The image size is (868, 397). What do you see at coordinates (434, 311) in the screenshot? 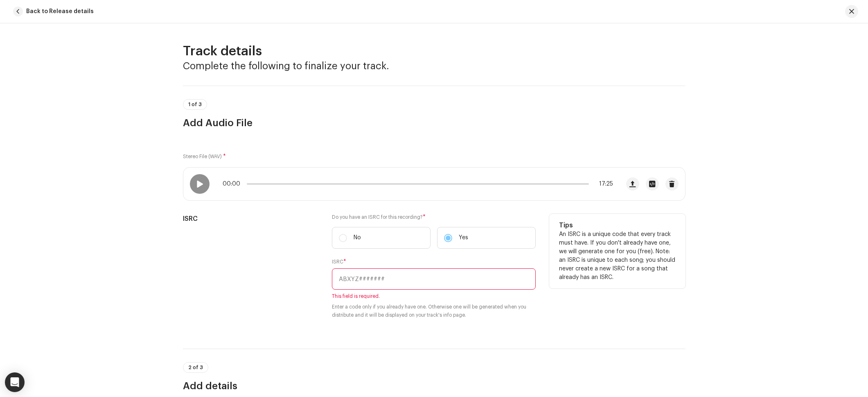
I see `small: Enter a code only if you already have one. Otherwise one will be generated when you distribute an...` at bounding box center [434, 311].